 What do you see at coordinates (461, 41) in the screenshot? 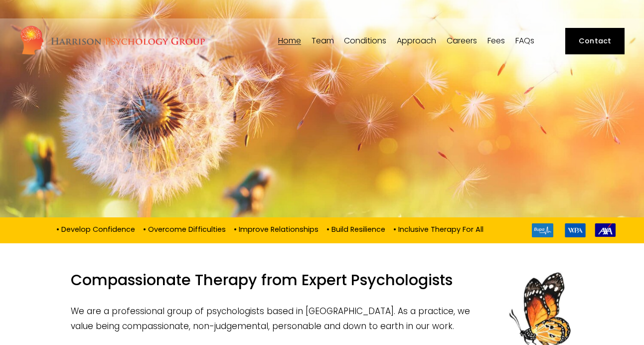
I see `a: Careers` at bounding box center [461, 41].